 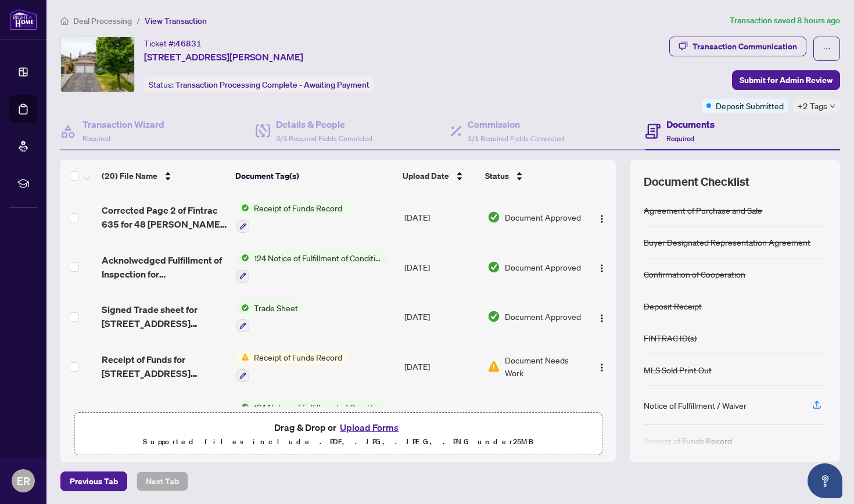 I want to click on div: Notice of Fulfillment / Waiver, so click(x=696, y=406).